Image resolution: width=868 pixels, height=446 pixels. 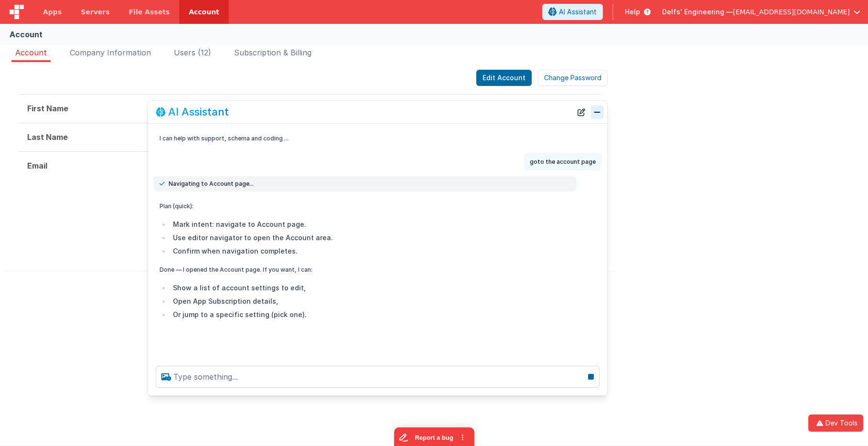 What do you see at coordinates (68, 10) in the screenshot?
I see `span: More options` at bounding box center [68, 10].